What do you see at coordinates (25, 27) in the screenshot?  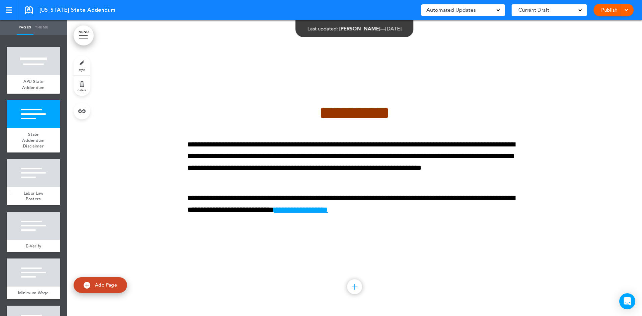 I see `a: Pages` at bounding box center [25, 27].